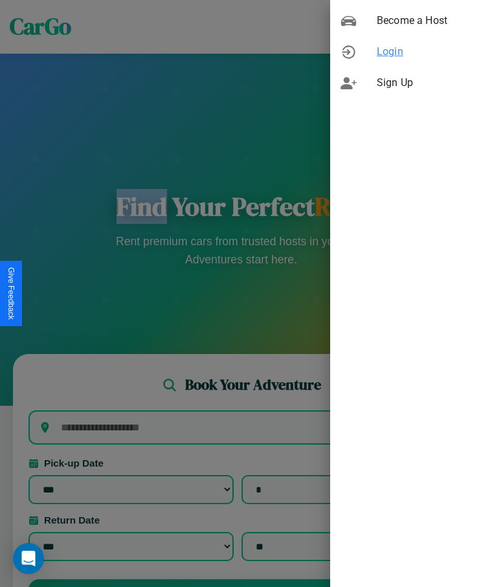 The width and height of the screenshot is (492, 587). I want to click on div: Login, so click(411, 52).